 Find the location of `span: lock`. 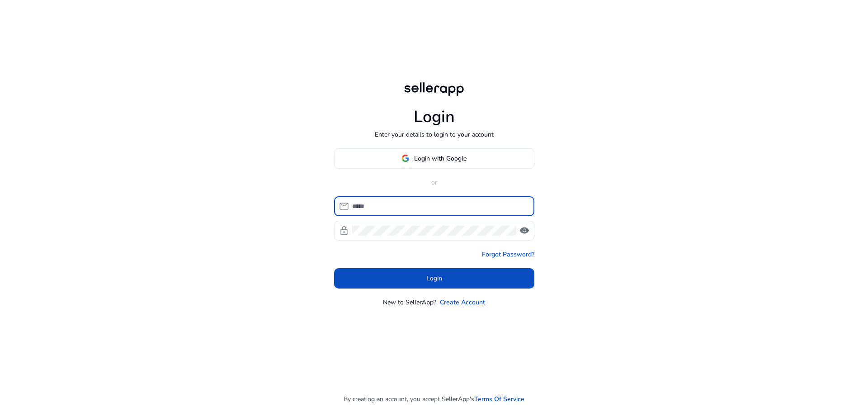

span: lock is located at coordinates (344, 231).